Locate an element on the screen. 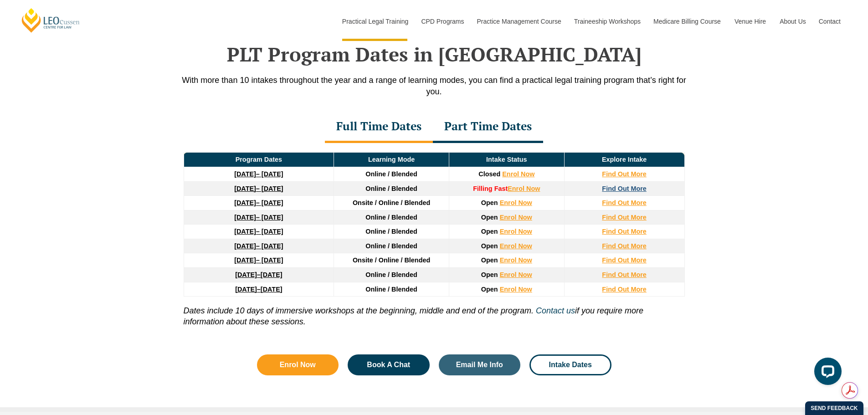 The width and height of the screenshot is (868, 415). button: Open LiveChat chat widget is located at coordinates (21, 17).